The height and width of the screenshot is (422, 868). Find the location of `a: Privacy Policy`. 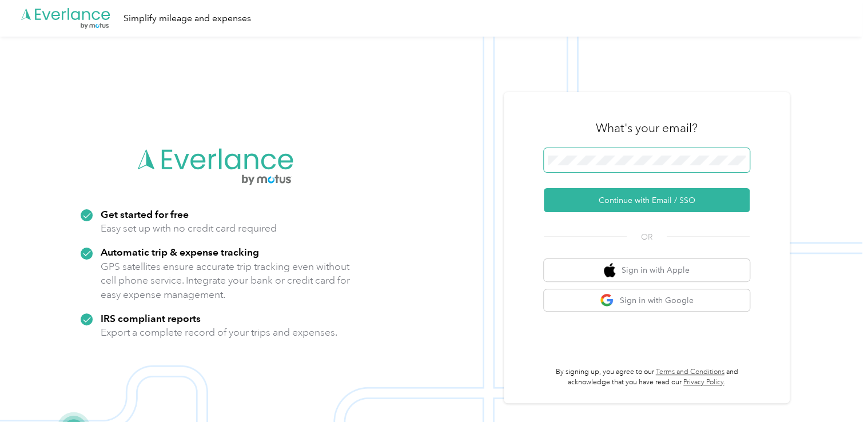

a: Privacy Policy is located at coordinates (704, 382).